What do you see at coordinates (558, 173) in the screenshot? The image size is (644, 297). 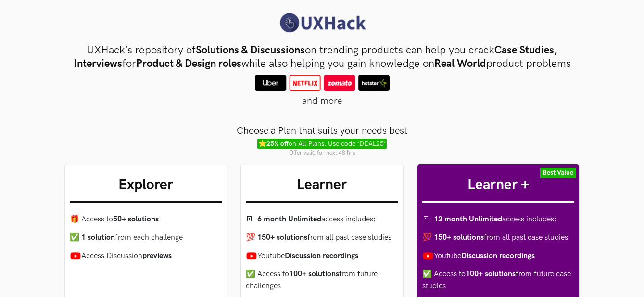 I see `label: Best Value` at bounding box center [558, 173].